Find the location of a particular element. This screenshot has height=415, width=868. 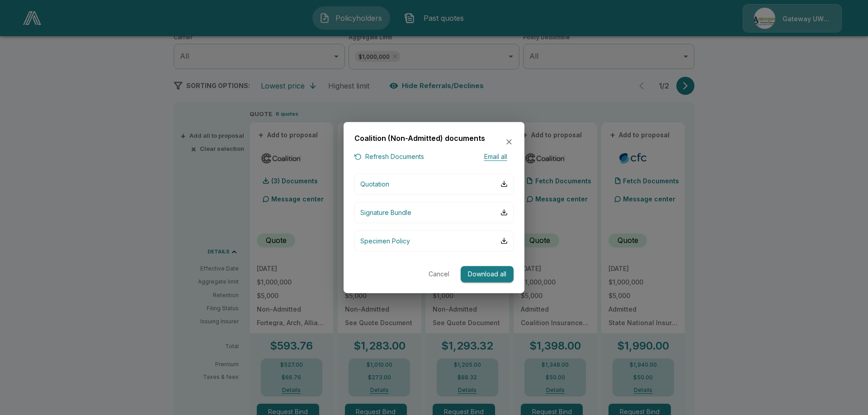

button: Quotation is located at coordinates (434, 184).